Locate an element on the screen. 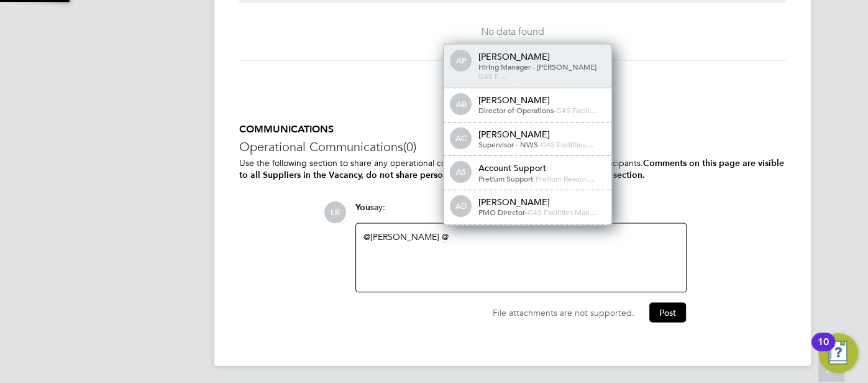  span: File attachments are not supported. is located at coordinates (563, 313).